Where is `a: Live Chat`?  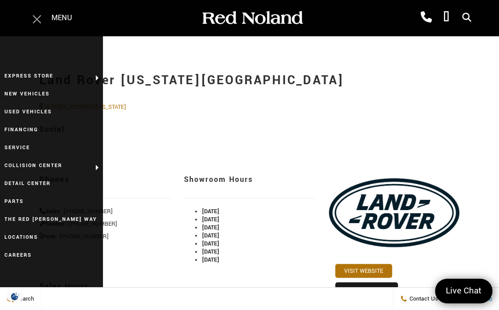 a: Live Chat is located at coordinates (463, 290).